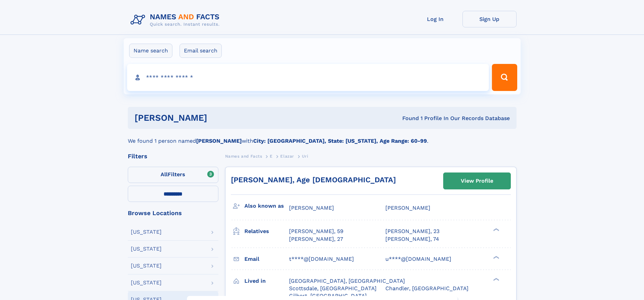  Describe the element at coordinates (164, 174) in the screenshot. I see `span: All` at that location.